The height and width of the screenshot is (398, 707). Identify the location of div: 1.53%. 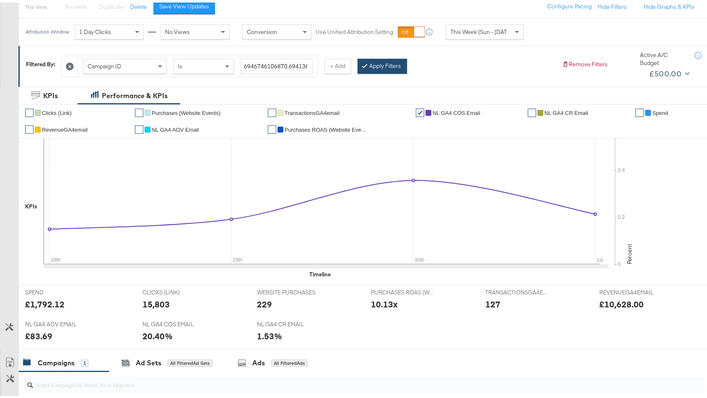
(269, 333).